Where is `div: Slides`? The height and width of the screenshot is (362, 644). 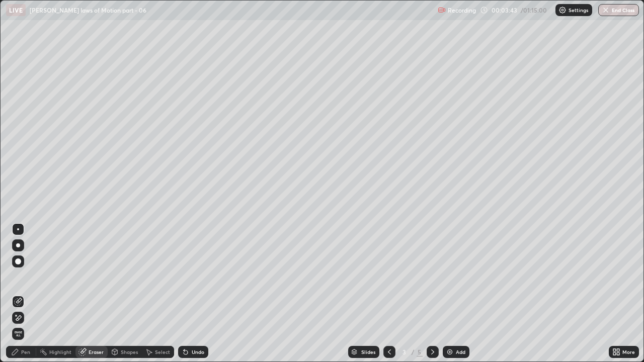
div: Slides is located at coordinates (368, 352).